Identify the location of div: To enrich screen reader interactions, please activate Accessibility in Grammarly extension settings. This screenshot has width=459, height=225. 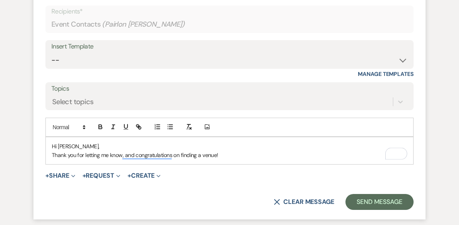
(229, 151).